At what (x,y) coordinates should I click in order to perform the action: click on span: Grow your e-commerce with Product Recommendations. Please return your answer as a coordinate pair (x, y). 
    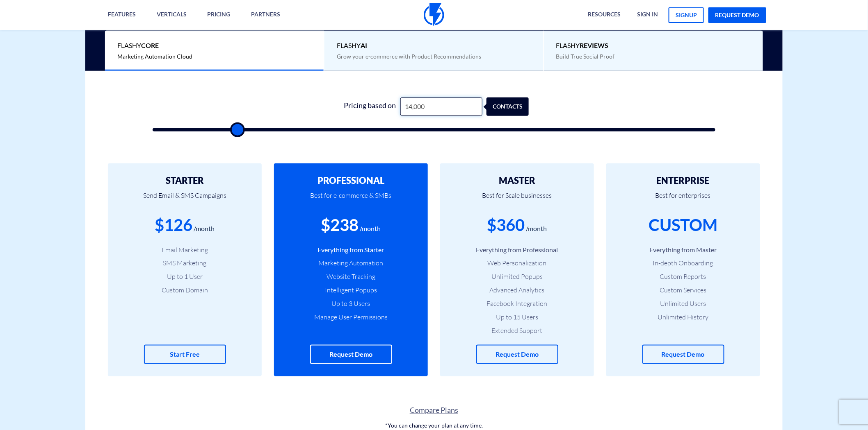
    Looking at the image, I should click on (409, 56).